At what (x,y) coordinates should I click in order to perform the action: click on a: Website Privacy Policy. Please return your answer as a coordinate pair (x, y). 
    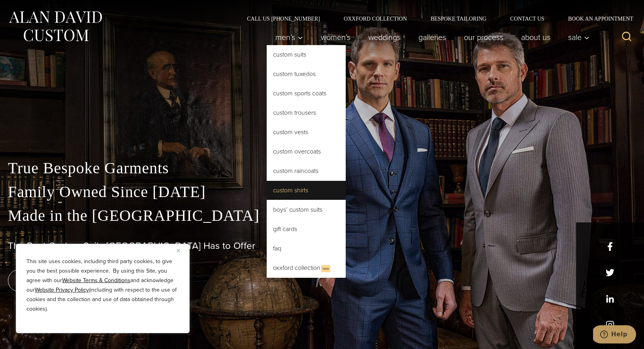
    Looking at the image, I should click on (62, 290).